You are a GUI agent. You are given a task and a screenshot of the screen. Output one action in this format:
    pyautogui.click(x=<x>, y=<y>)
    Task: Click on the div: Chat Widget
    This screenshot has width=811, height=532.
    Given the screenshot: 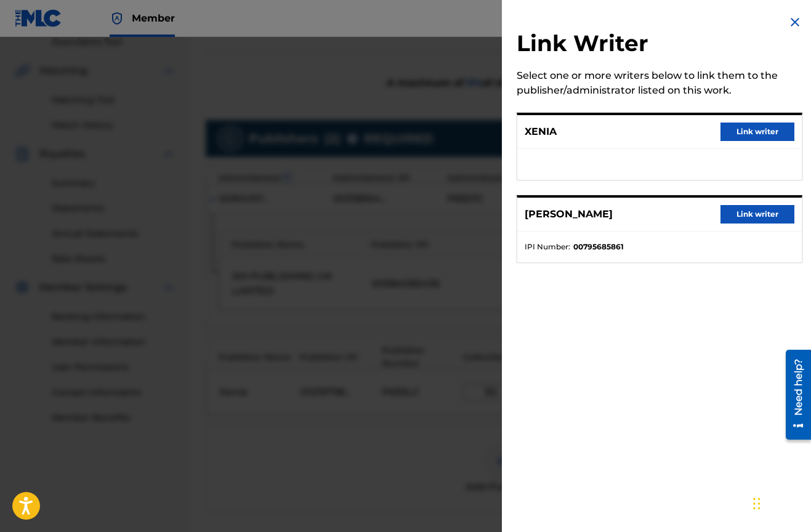 What is the action you would take?
    pyautogui.click(x=780, y=502)
    